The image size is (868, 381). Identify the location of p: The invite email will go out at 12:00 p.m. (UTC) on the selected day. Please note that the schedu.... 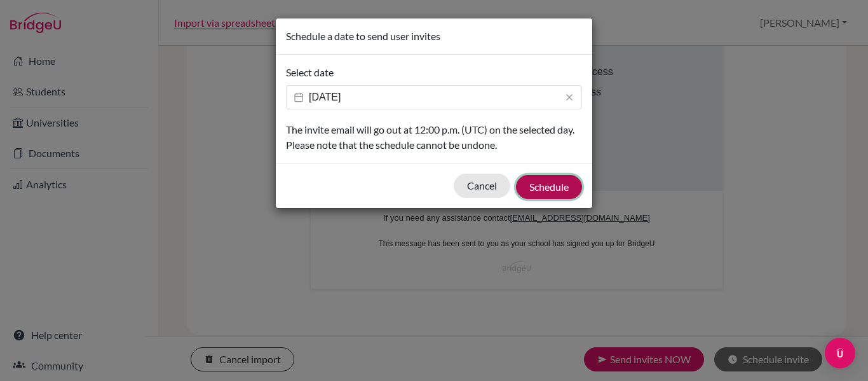
(434, 138).